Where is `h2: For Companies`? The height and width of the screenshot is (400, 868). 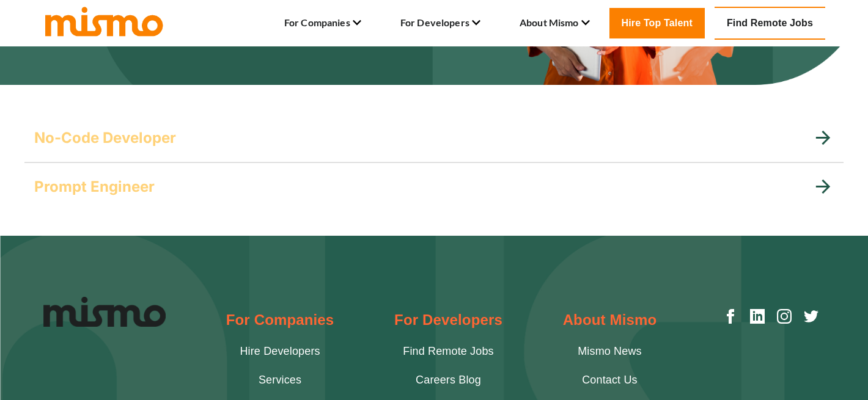
h2: For Companies is located at coordinates (280, 320).